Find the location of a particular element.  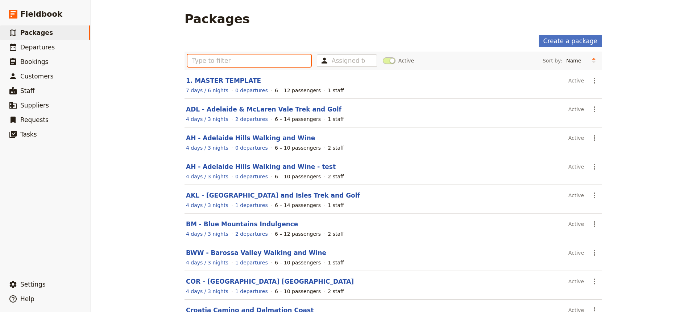

input: Type to filter is located at coordinates (249, 61).